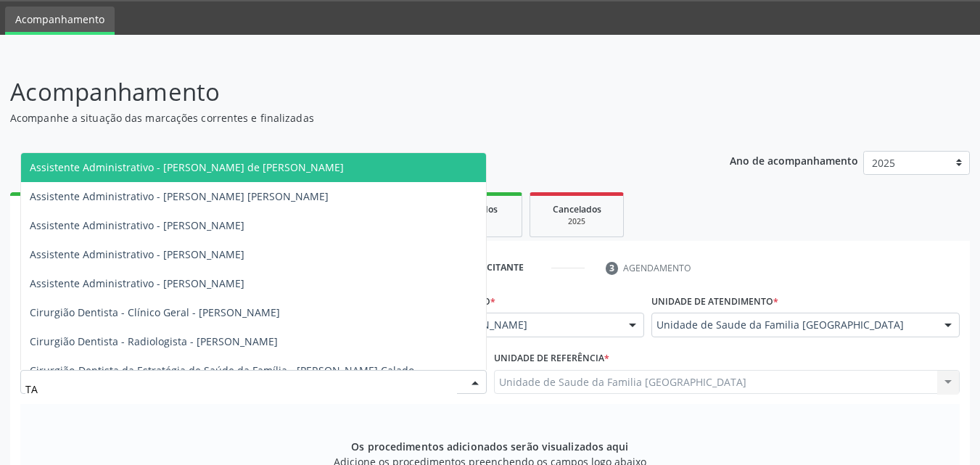 The image size is (980, 465). What do you see at coordinates (59, 20) in the screenshot?
I see `a: Acompanhamento` at bounding box center [59, 20].